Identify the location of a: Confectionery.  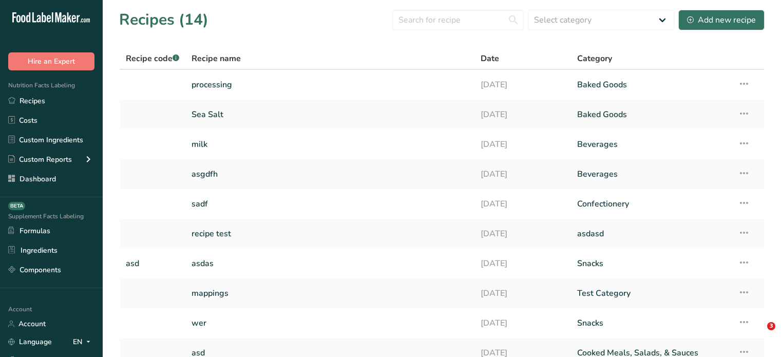
(651, 204).